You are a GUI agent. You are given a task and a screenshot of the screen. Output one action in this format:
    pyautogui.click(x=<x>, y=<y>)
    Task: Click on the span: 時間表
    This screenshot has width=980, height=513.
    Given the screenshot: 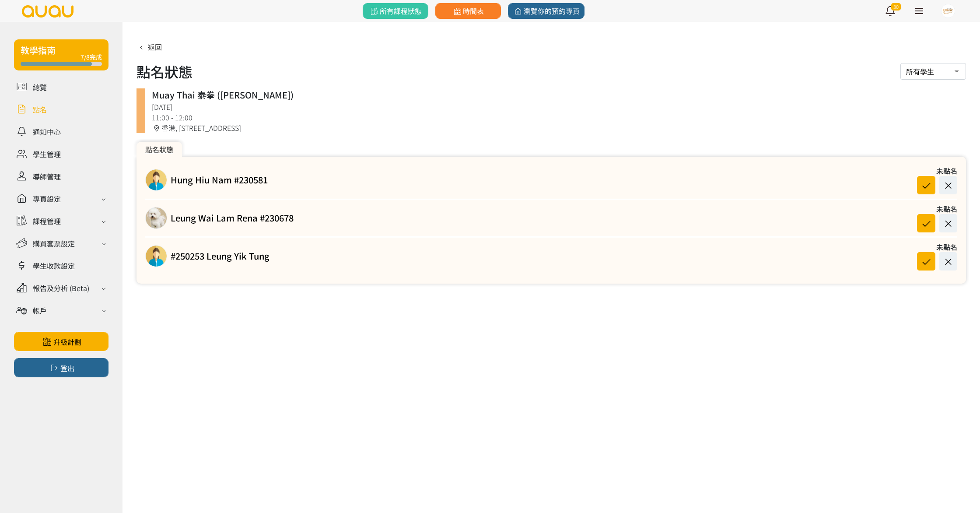 What is the action you would take?
    pyautogui.click(x=468, y=11)
    